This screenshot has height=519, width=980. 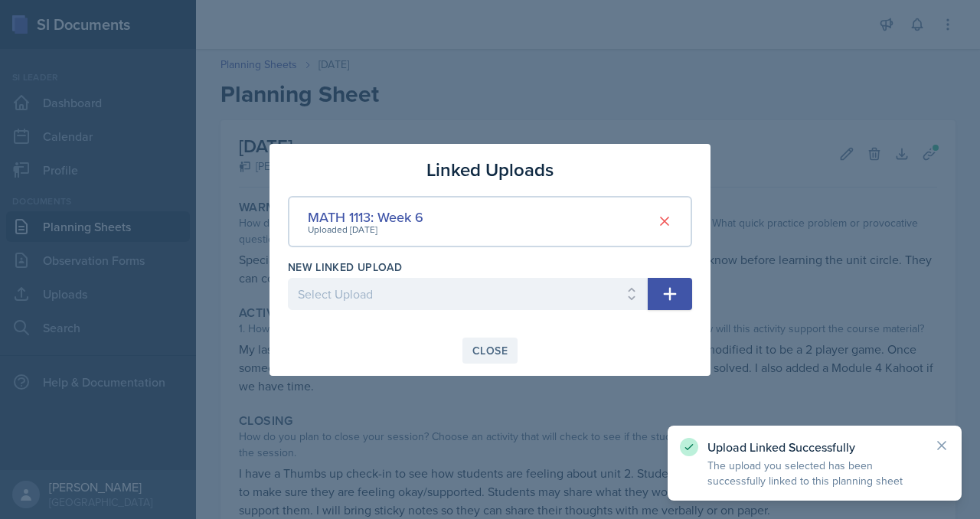 What do you see at coordinates (344, 267) in the screenshot?
I see `label: New Linked Upload` at bounding box center [344, 267].